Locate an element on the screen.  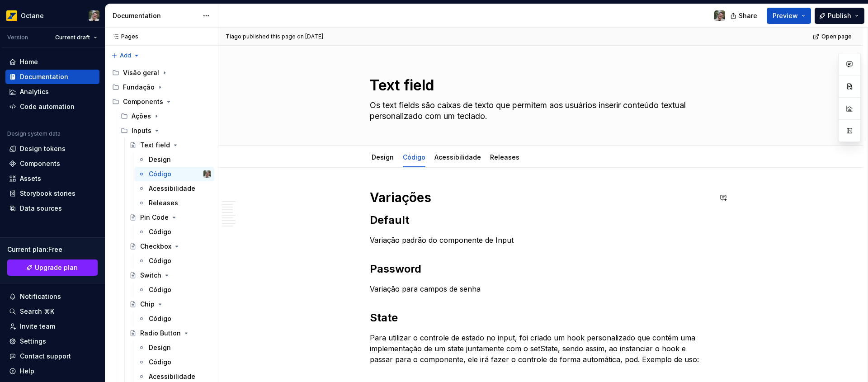
span: Preview is located at coordinates (785, 16).